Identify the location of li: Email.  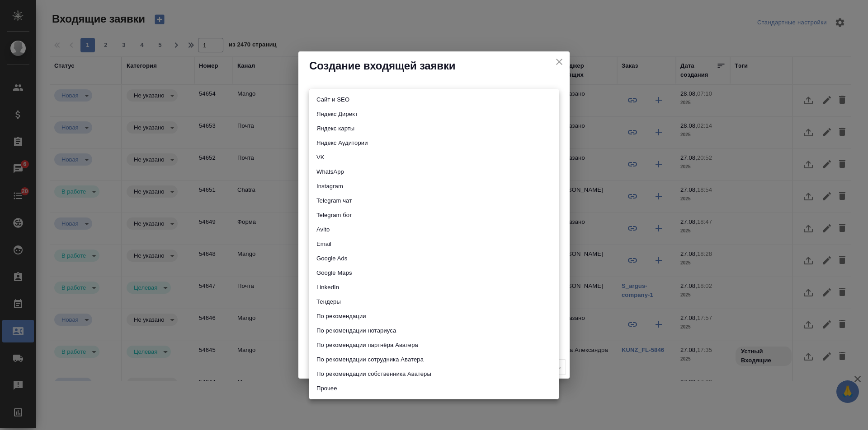
(434, 245).